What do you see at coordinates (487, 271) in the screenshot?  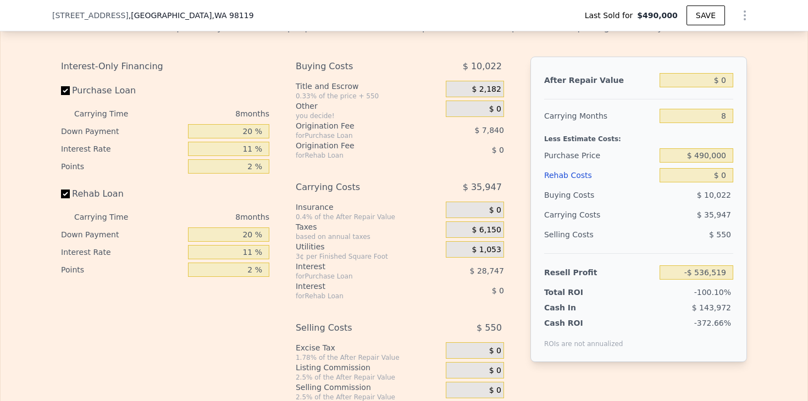 I see `span: $ 28,747` at bounding box center [487, 271].